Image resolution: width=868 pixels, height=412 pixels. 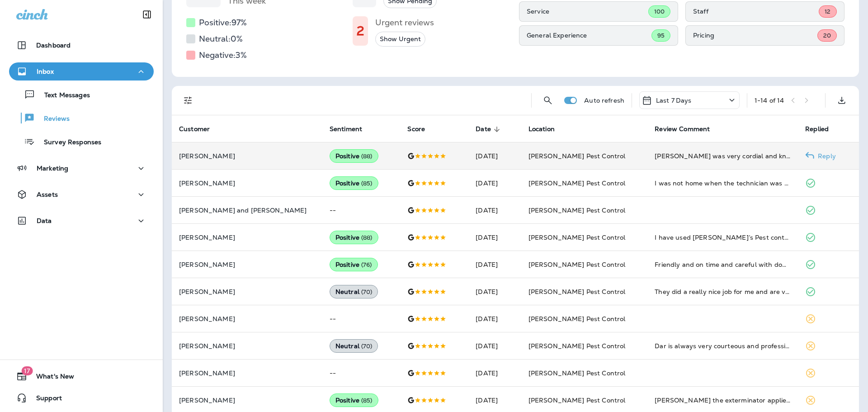 What do you see at coordinates (755, 35) in the screenshot?
I see `p: Pricing` at bounding box center [755, 35].